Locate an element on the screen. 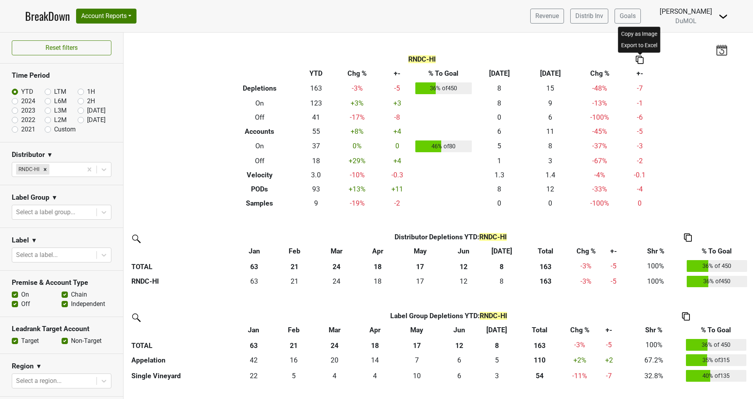  div: 12 is located at coordinates (463, 281).